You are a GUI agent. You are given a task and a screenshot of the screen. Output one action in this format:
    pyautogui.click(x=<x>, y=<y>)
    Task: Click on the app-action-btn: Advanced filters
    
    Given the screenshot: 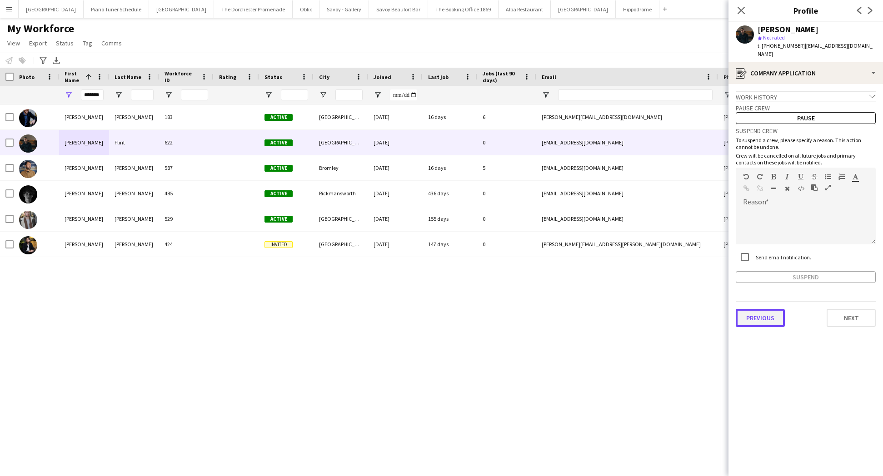 What is the action you would take?
    pyautogui.click(x=43, y=60)
    